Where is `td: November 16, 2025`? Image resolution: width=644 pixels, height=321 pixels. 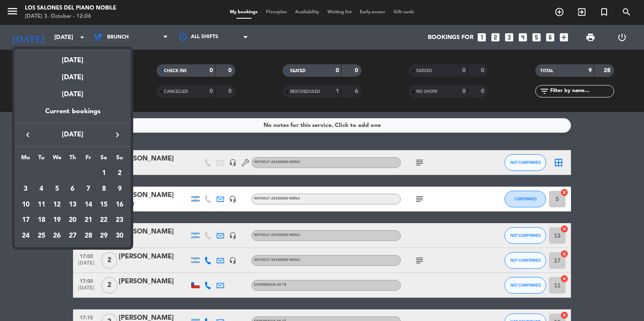 td: November 16, 2025 is located at coordinates (120, 205).